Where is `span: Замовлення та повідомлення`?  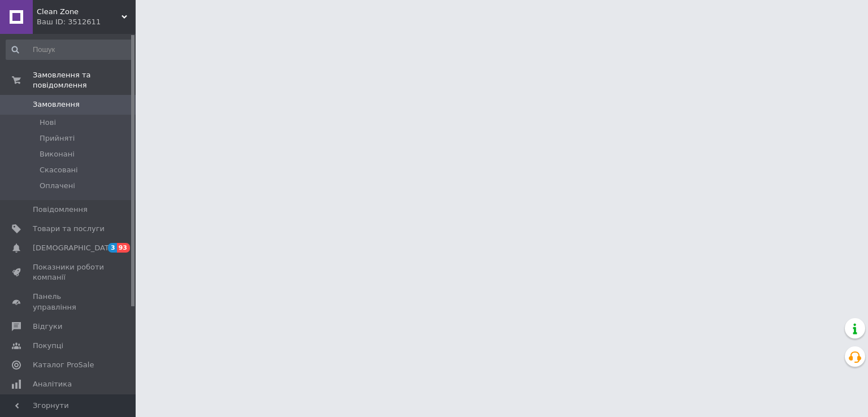 span: Замовлення та повідомлення is located at coordinates (85, 80).